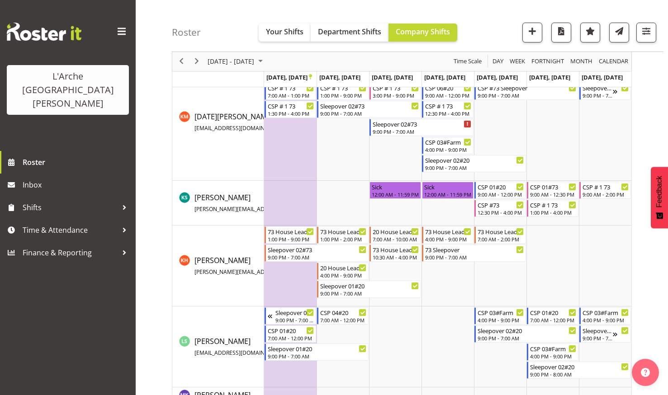 The width and height of the screenshot is (668, 395). What do you see at coordinates (614, 62) in the screenshot?
I see `button: Month` at bounding box center [614, 62].